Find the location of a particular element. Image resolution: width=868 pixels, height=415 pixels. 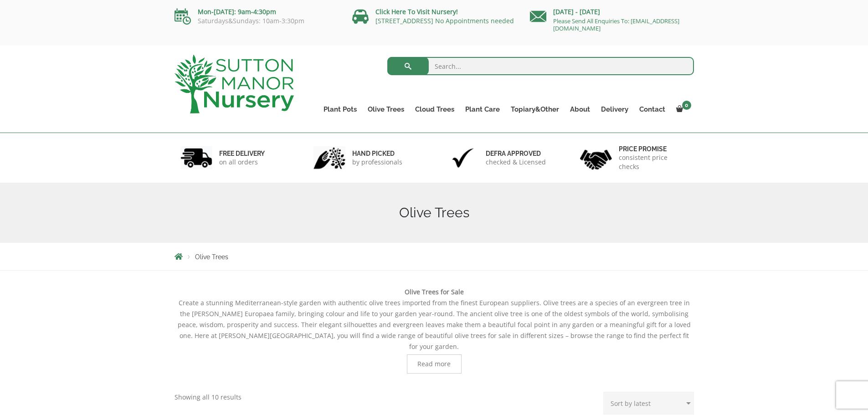

p: Saturdays&Sundays: 10am-3:30pm is located at coordinates (256, 21).